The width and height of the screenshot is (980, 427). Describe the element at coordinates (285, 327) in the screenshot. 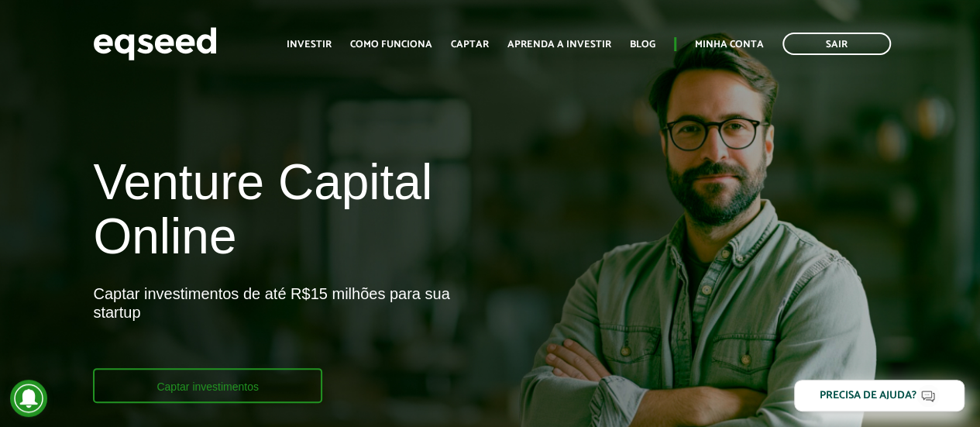

I see `p: Captar investimentos de até R$15 milhões para sua startup` at that location.